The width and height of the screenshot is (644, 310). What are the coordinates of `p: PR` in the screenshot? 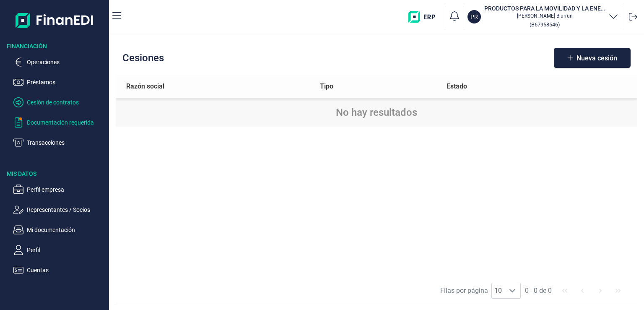 It's located at (474, 17).